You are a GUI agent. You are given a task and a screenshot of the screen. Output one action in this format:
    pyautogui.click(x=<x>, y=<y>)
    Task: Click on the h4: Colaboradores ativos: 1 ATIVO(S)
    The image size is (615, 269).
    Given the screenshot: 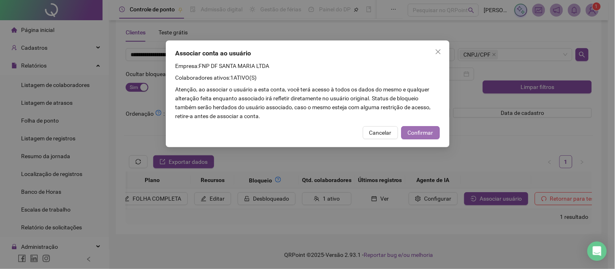 What is the action you would take?
    pyautogui.click(x=308, y=78)
    